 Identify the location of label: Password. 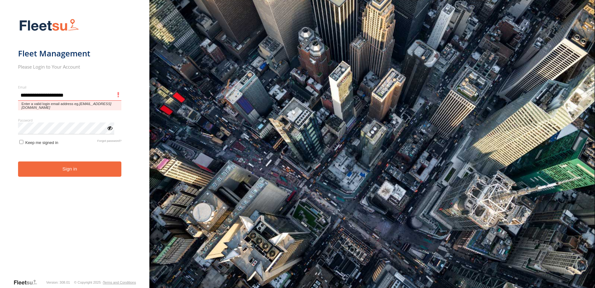
(70, 120).